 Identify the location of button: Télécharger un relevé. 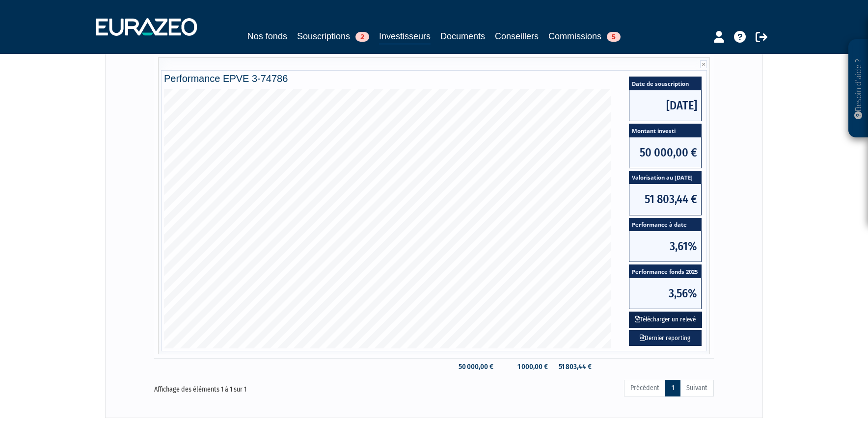
(665, 319).